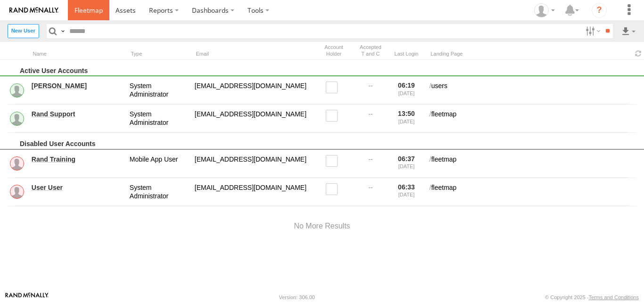 This screenshot has width=644, height=302. What do you see at coordinates (370, 51) in the screenshot?
I see `div: Has user accepted Terms and Conditions` at bounding box center [370, 51].